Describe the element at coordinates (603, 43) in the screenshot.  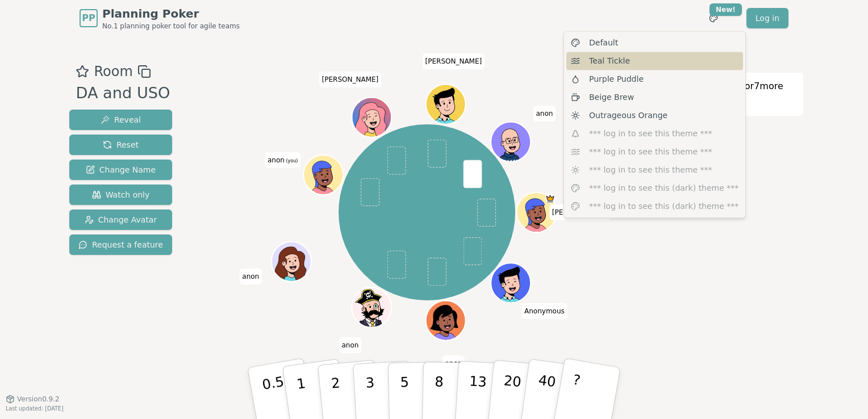
I see `span: Default` at that location.